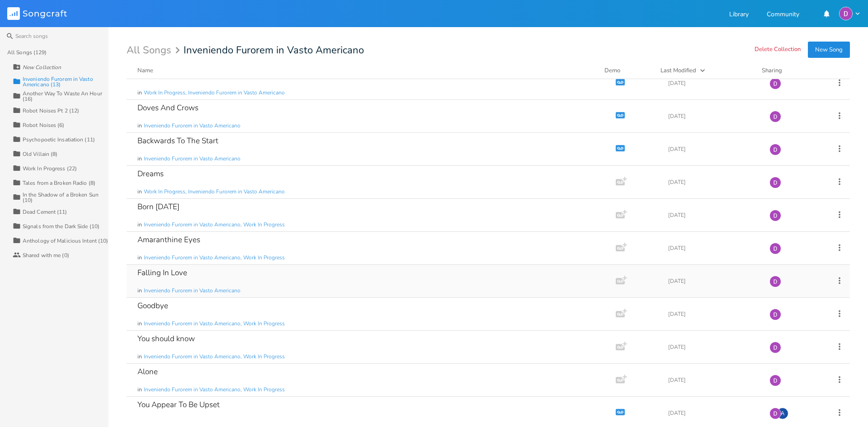 The width and height of the screenshot is (868, 427). Describe the element at coordinates (150, 174) in the screenshot. I see `div: Dreams` at that location.